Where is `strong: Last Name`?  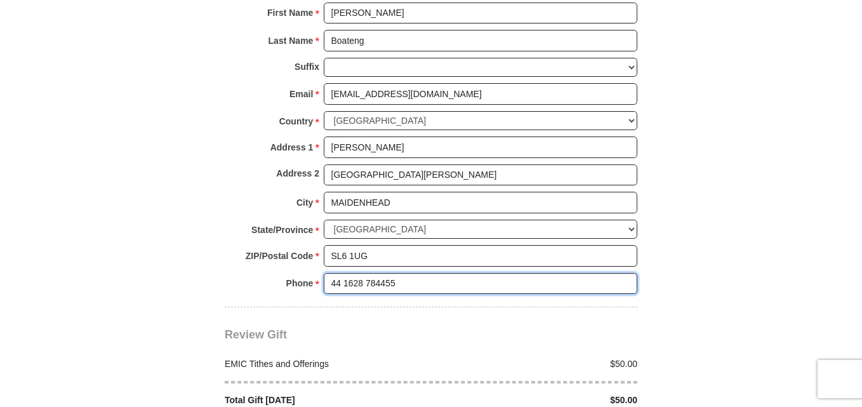 strong: Last Name is located at coordinates (291, 41).